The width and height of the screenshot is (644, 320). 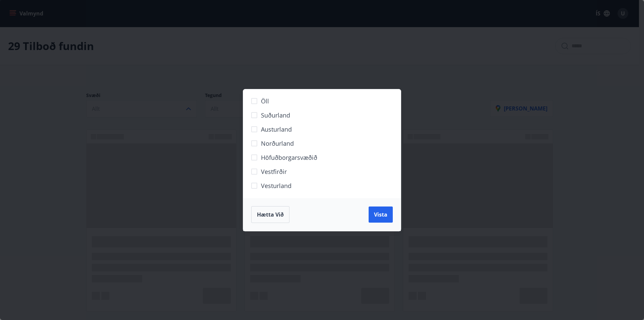 I want to click on span: Hætta við, so click(x=271, y=214).